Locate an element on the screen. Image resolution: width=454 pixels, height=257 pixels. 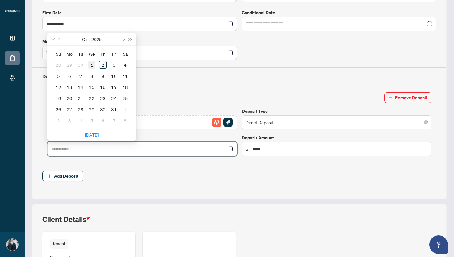
div: 20 is located at coordinates (69, 98).